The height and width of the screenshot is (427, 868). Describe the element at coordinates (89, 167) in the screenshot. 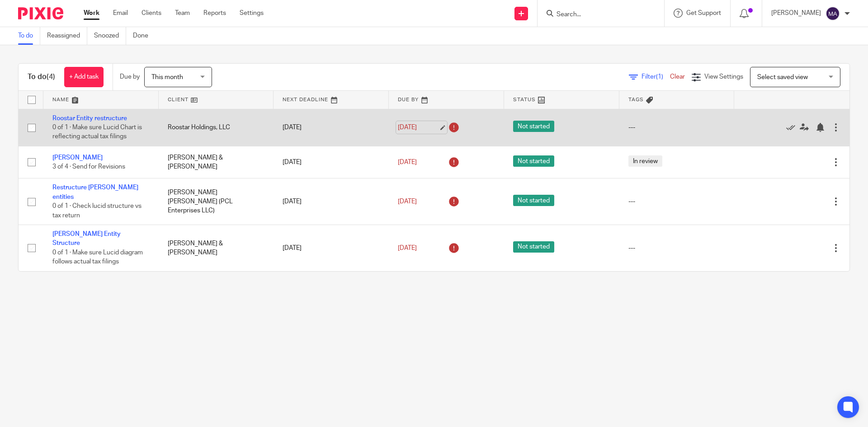

I see `span: 3 of 4 · Send for Revisions` at that location.